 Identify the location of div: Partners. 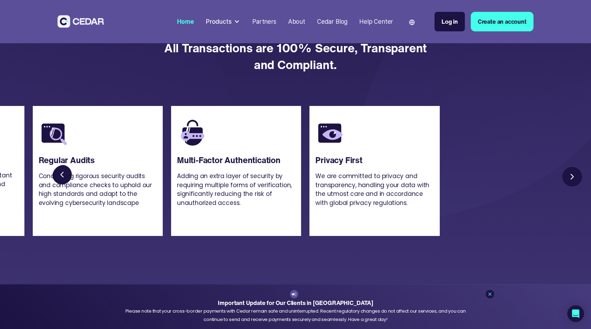
(264, 22).